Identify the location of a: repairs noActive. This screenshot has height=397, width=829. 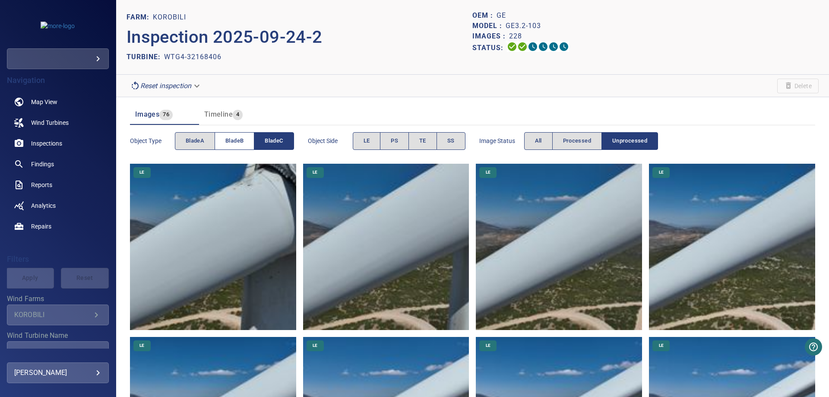
(58, 226).